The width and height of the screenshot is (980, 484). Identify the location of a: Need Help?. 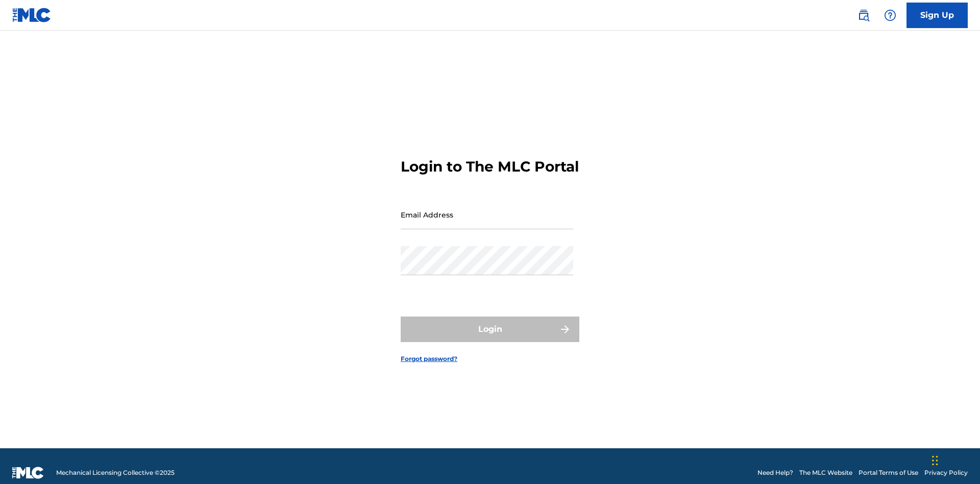
(775, 473).